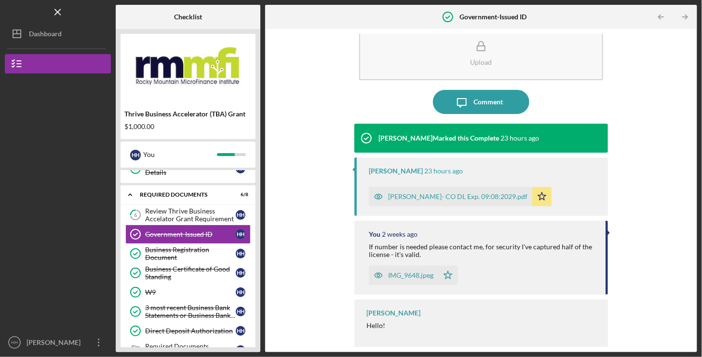 This screenshot has height=357, width=702. What do you see at coordinates (58, 34) in the screenshot?
I see `button: Dashboard` at bounding box center [58, 34].